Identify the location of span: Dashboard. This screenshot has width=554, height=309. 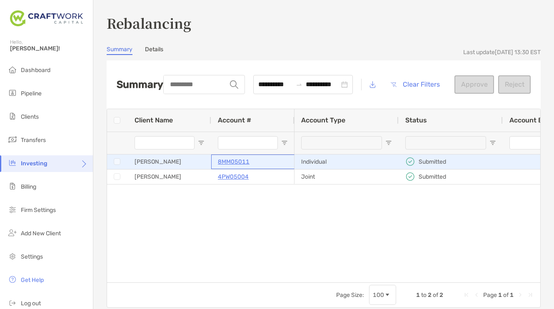
(35, 70).